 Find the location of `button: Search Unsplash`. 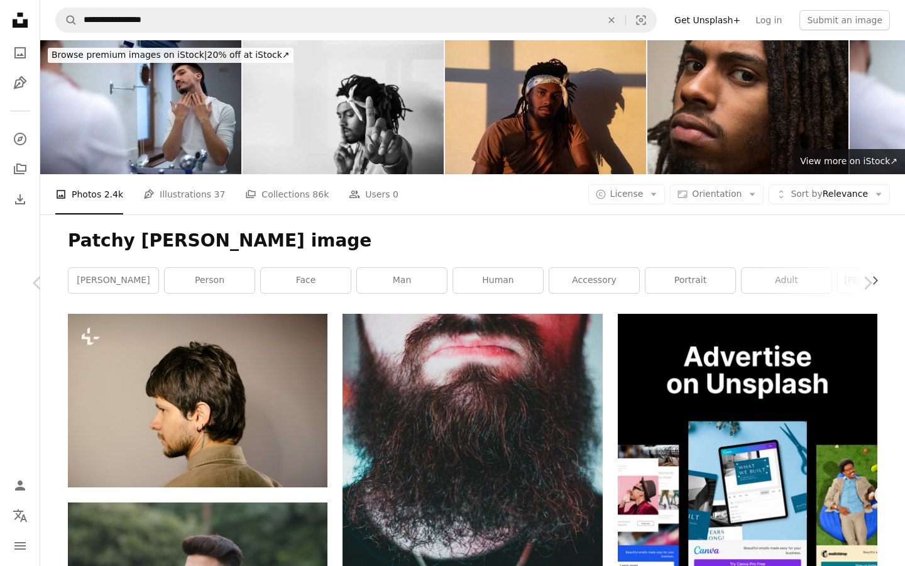

button: Search Unsplash is located at coordinates (67, 20).